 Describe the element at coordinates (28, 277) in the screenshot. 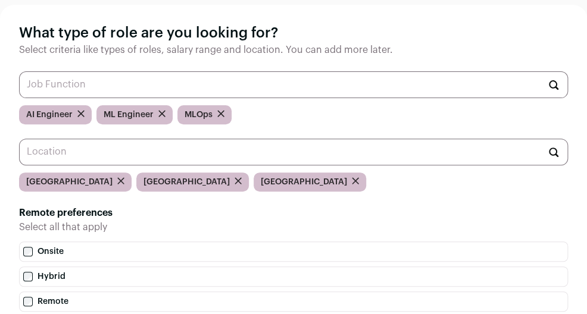

I see `input: Hybrid` at that location.